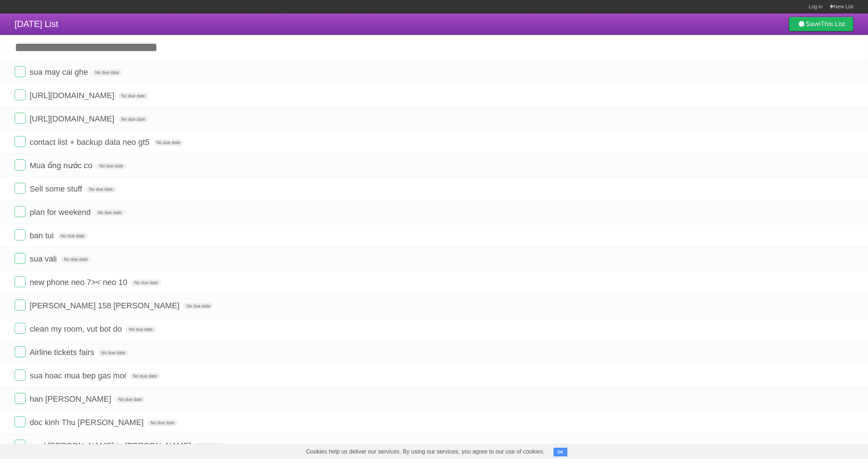 The image size is (868, 459). I want to click on span: Airline tickets fairs, so click(63, 352).